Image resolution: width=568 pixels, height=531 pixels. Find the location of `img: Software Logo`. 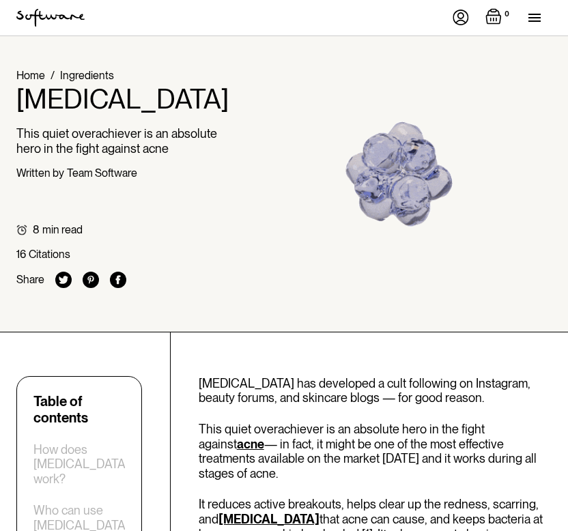

img: Software Logo is located at coordinates (51, 18).